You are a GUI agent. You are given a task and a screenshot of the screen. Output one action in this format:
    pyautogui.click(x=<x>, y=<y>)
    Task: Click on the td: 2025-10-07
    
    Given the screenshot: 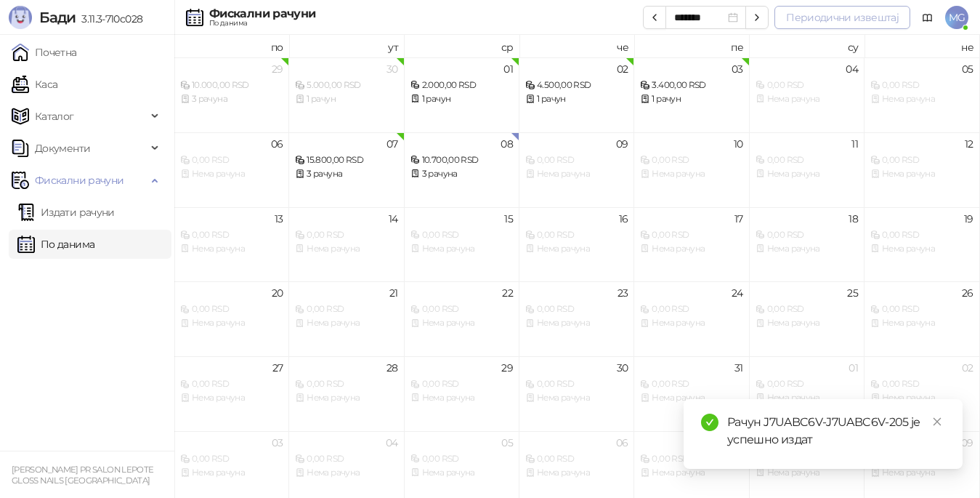 What is the action you would take?
    pyautogui.click(x=346, y=170)
    